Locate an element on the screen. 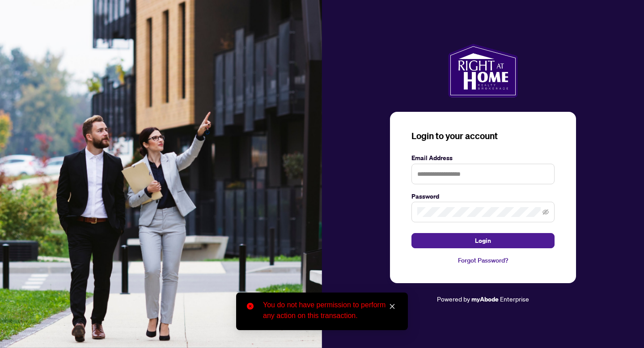 The height and width of the screenshot is (348, 644). span: eye-invisible is located at coordinates (546, 212).